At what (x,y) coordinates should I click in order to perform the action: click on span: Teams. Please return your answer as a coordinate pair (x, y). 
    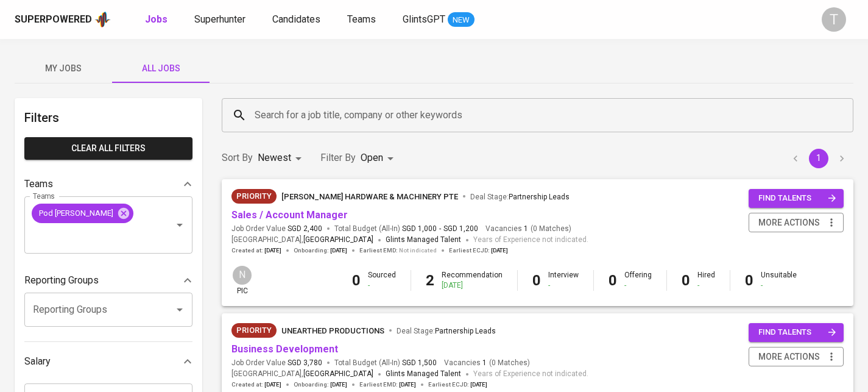
    Looking at the image, I should click on (361, 19).